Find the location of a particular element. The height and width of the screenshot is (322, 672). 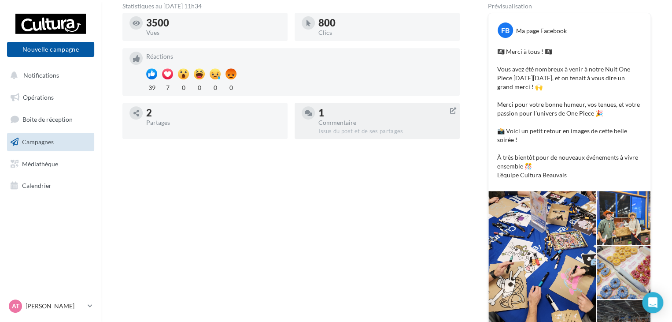

a: Boîte de réception is located at coordinates (51, 119).